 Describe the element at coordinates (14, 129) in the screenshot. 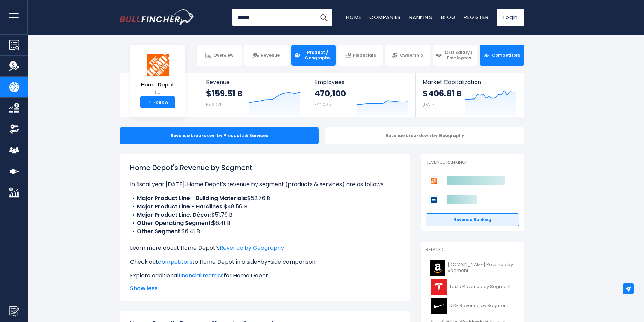

I see `img: Ownership` at that location.